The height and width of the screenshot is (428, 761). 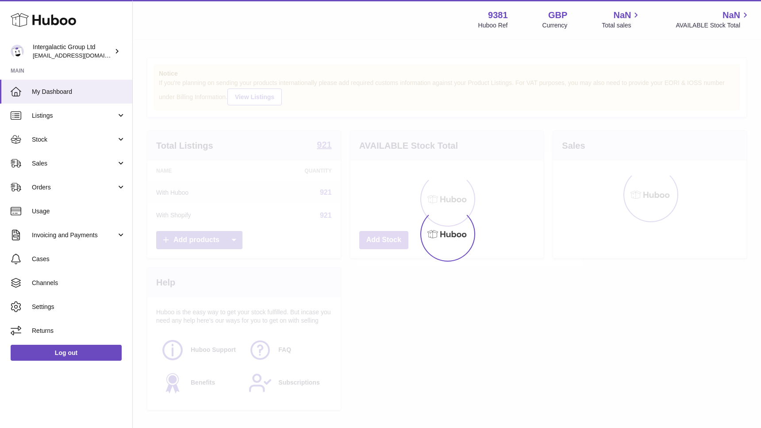 What do you see at coordinates (74, 116) in the screenshot?
I see `span: Listings` at bounding box center [74, 116].